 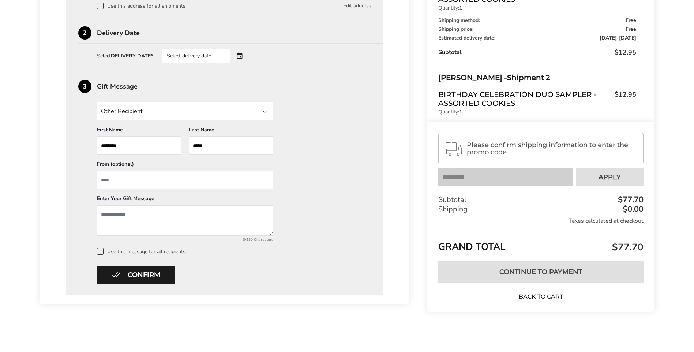 I want to click on div: $77.70, so click(x=630, y=200).